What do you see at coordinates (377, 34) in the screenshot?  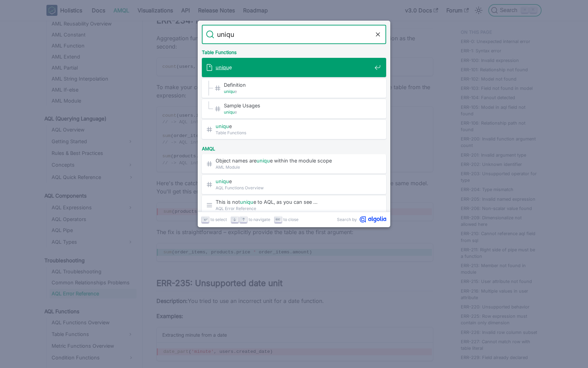 I see `button: Clear the query` at bounding box center [377, 34].